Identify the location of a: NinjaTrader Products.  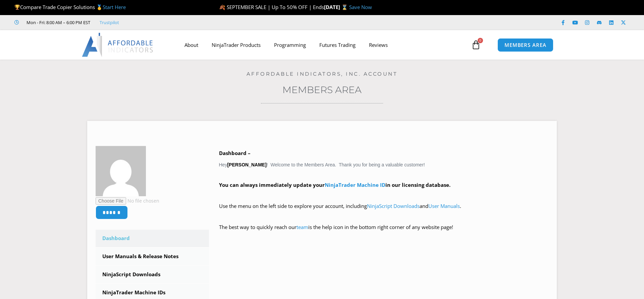
(236, 45).